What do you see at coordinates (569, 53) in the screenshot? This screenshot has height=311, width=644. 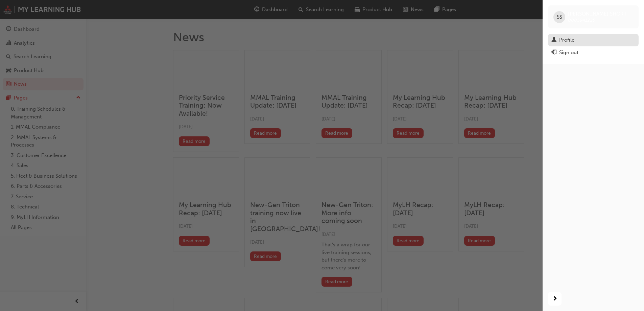 I see `div: Sign out` at bounding box center [569, 53].